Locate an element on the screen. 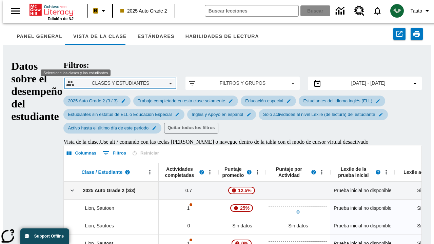  button: Lea más sobre el Lexile de la prueba inicial is located at coordinates (378, 172).